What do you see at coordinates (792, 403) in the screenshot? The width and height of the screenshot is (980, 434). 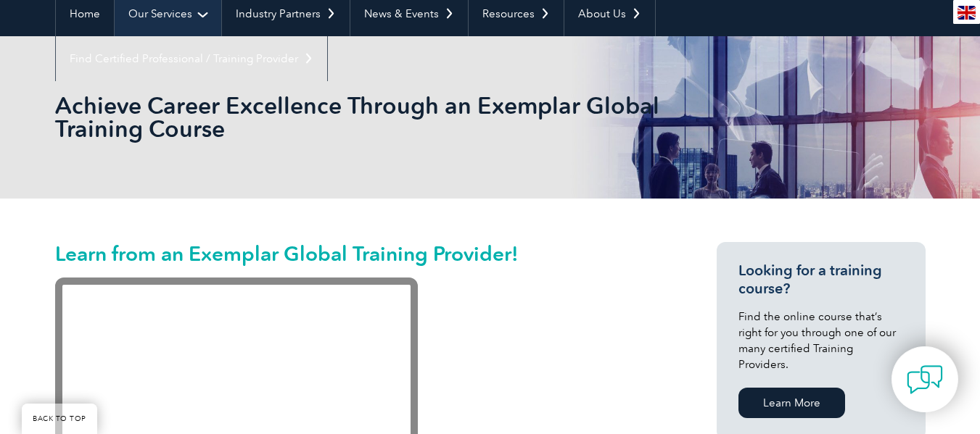 I see `a: Learn More` at bounding box center [792, 403].